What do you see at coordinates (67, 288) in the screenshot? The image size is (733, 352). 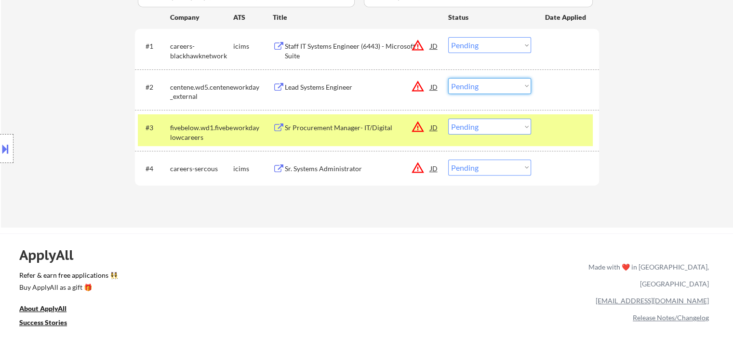 I see `a: Buy ApplyAll as a gift 🎁` at bounding box center [67, 288].